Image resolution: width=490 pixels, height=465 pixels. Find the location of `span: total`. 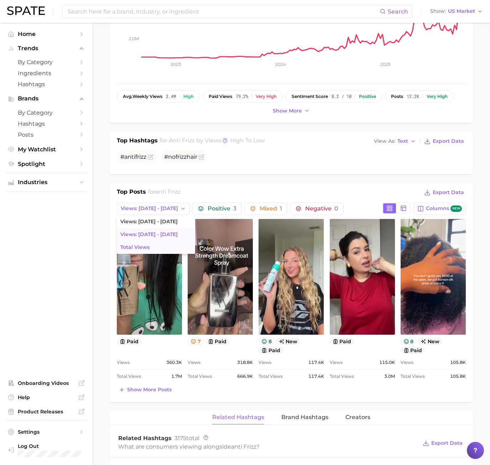

span: total is located at coordinates (187, 438).